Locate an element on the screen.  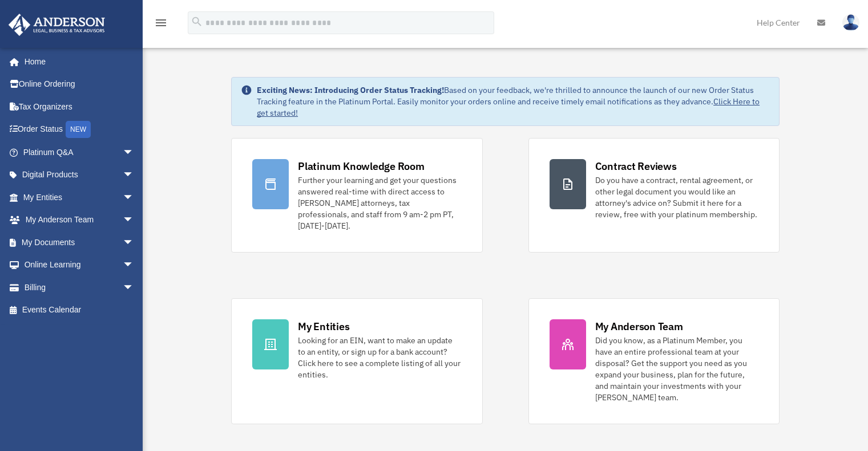
div: My Anderson Team is located at coordinates (639, 326).